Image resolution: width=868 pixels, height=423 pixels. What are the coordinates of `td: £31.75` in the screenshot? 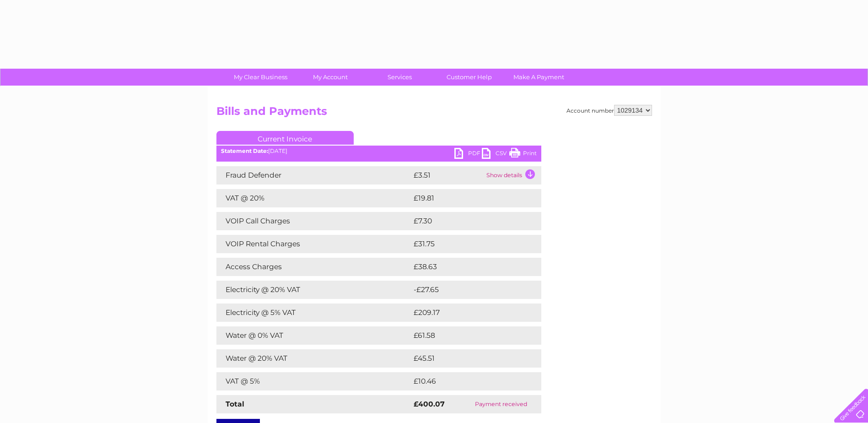 It's located at (466, 244).